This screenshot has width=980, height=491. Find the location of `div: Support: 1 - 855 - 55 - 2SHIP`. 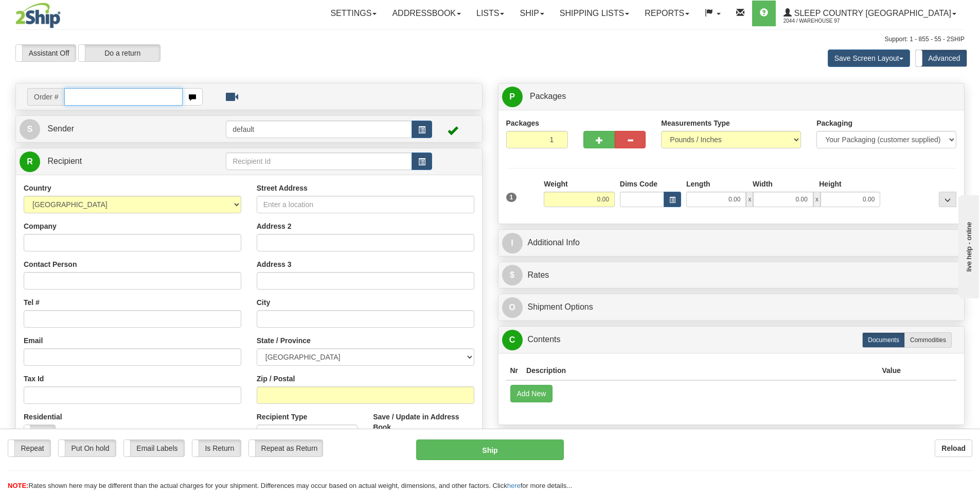

div: Support: 1 - 855 - 55 - 2SHIP is located at coordinates (490, 39).